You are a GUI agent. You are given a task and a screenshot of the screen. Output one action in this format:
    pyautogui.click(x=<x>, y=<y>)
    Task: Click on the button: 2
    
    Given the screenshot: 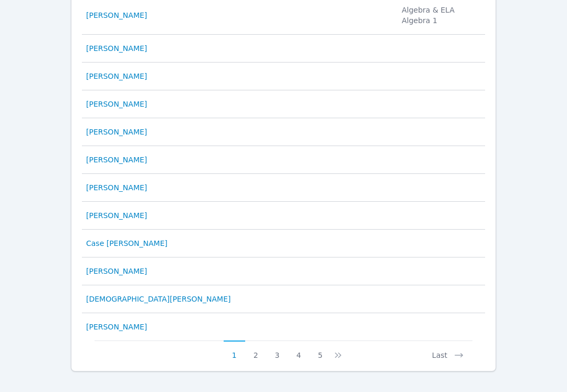 What is the action you would take?
    pyautogui.click(x=255, y=350)
    